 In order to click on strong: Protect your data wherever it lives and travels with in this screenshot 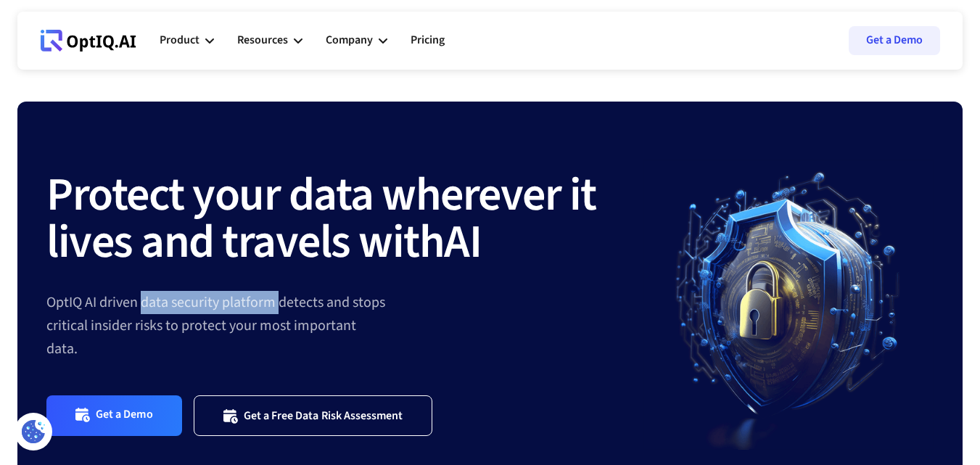, I will do `click(321, 218)`.